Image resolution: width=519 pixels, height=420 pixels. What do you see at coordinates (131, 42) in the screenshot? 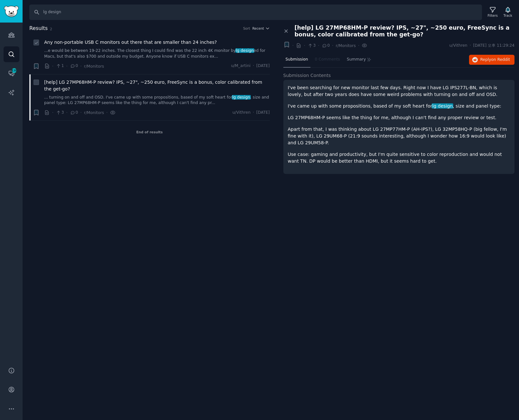
I see `span: Any non-portable USB C monitors out there that are smaller than 24 inches?` at bounding box center [131, 42].